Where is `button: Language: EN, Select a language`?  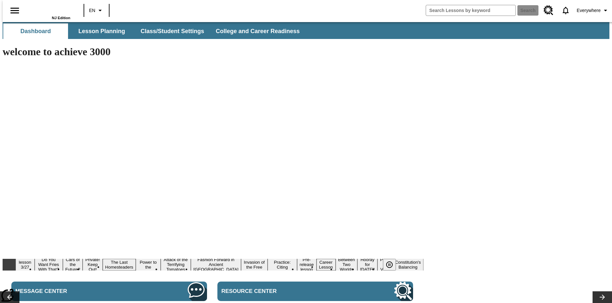
button: Language: EN, Select a language is located at coordinates (97, 10).